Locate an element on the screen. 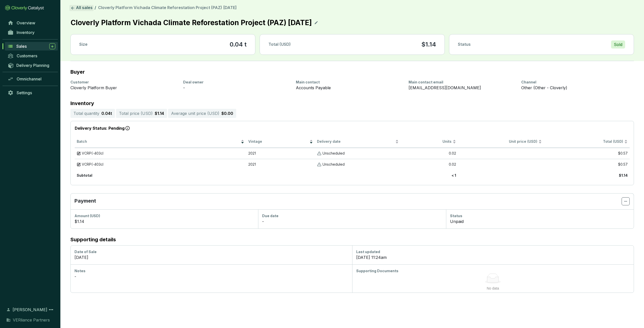 The height and width of the screenshot is (328, 644). div: Accounts Payable is located at coordinates (350, 88).